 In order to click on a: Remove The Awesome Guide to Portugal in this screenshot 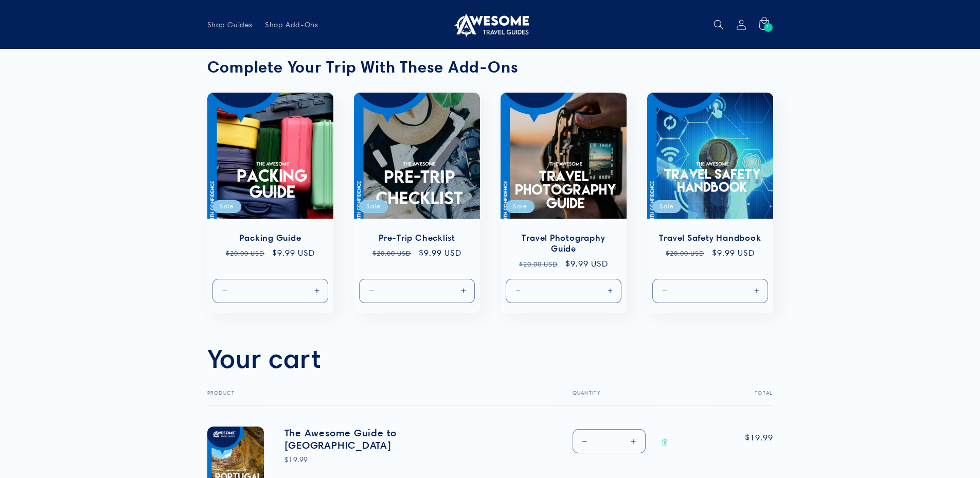, I will do `click(664, 442)`.